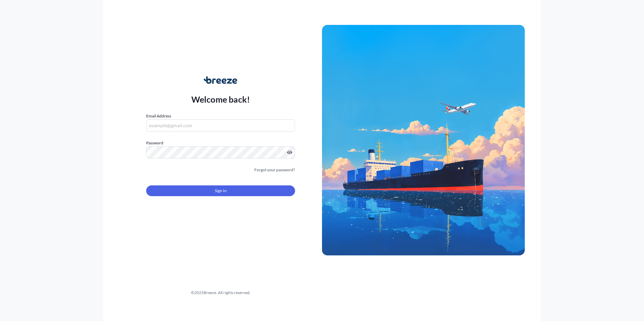 The height and width of the screenshot is (321, 644). Describe the element at coordinates (221, 191) in the screenshot. I see `button: Sign In` at that location.